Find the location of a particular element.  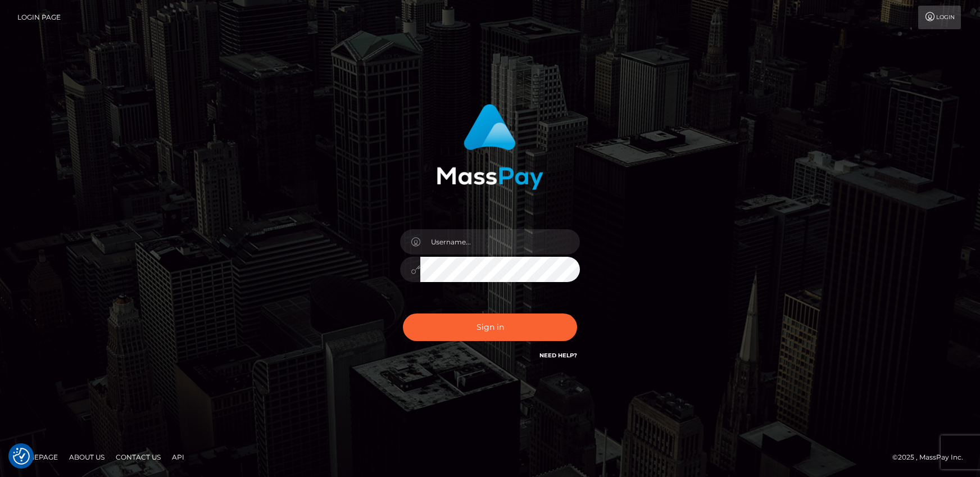

button: Consent Preferences is located at coordinates (21, 456).